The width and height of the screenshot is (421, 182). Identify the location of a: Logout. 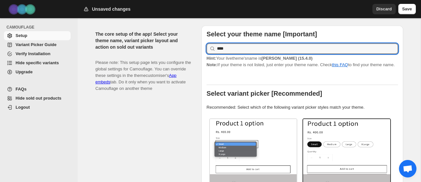
(37, 107).